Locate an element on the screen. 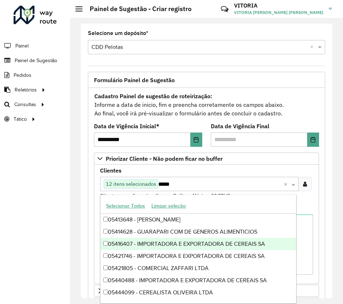  span: Painel is located at coordinates (22, 46).